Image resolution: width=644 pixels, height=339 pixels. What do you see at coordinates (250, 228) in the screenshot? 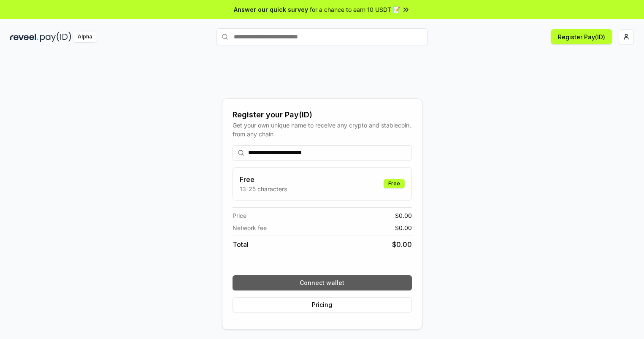
I see `span: Network fee` at bounding box center [250, 228].